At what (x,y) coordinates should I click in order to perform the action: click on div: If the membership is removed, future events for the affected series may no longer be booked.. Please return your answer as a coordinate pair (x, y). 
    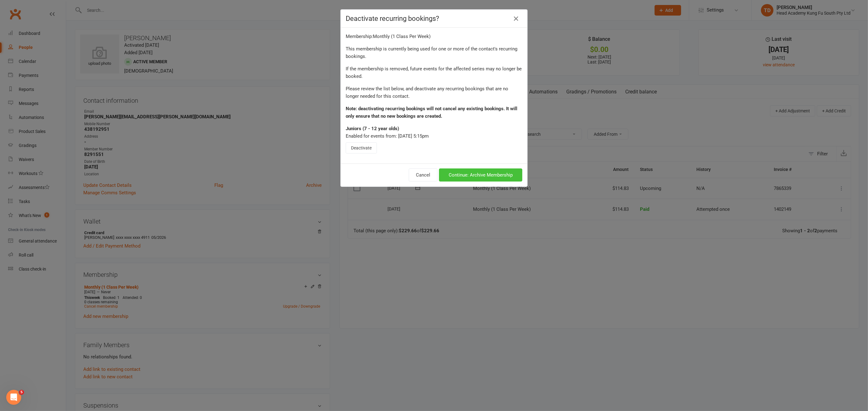
    Looking at the image, I should click on (434, 73).